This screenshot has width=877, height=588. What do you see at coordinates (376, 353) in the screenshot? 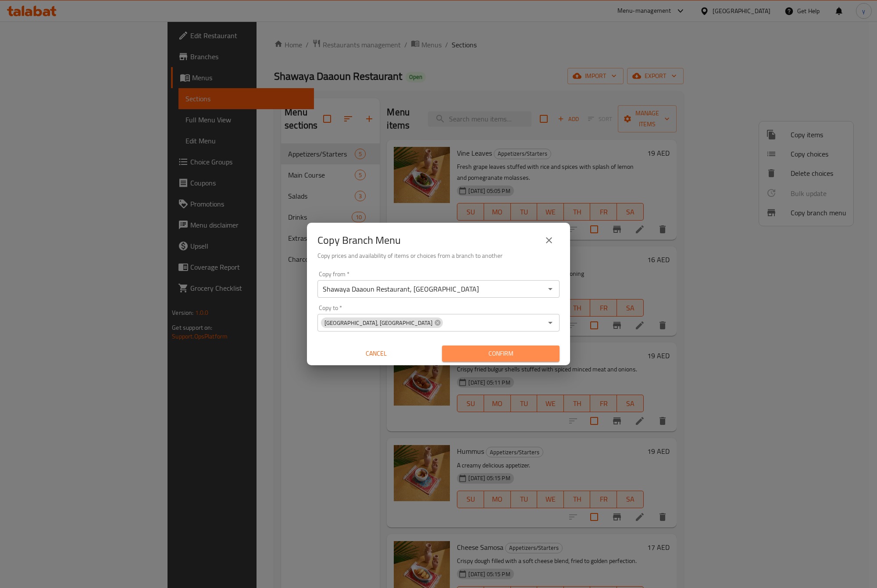
I see `button: Cancel` at bounding box center [376, 353].